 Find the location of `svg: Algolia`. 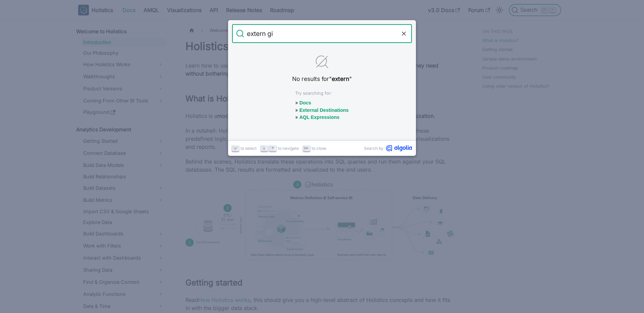

svg: Algolia is located at coordinates (399, 148).